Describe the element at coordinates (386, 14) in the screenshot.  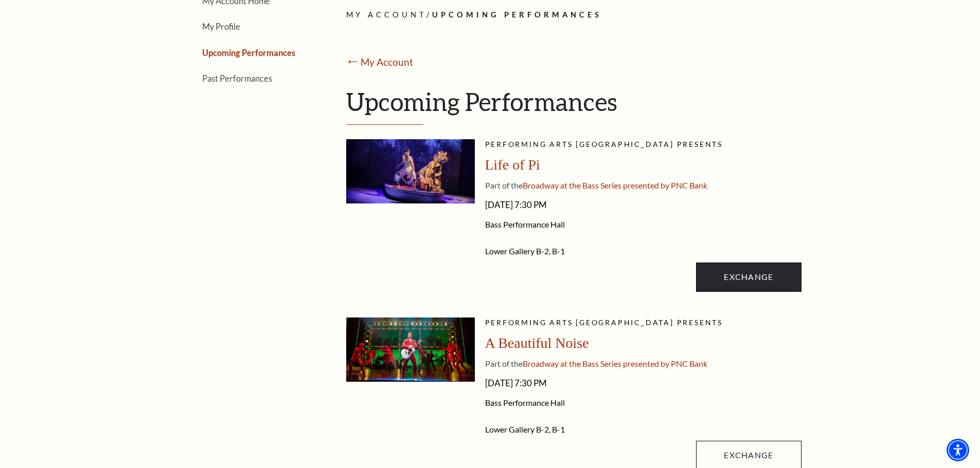
I see `span: My Account` at that location.